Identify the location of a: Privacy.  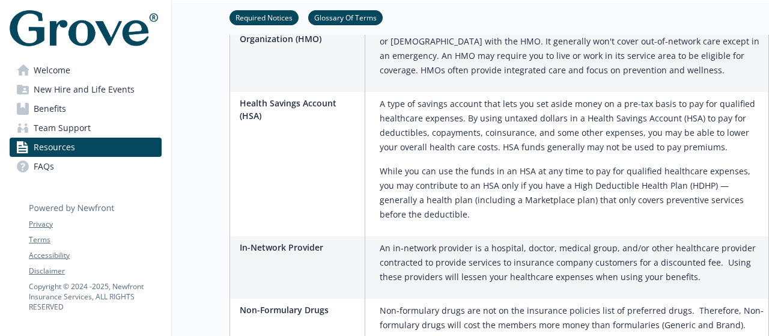
(95, 224).